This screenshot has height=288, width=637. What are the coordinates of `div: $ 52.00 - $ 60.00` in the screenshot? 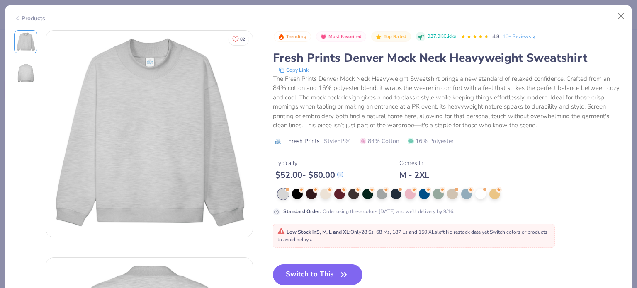 It's located at (309, 175).